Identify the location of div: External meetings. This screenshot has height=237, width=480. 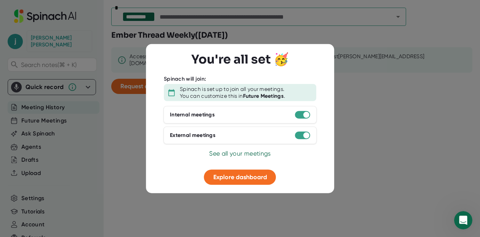
(193, 136).